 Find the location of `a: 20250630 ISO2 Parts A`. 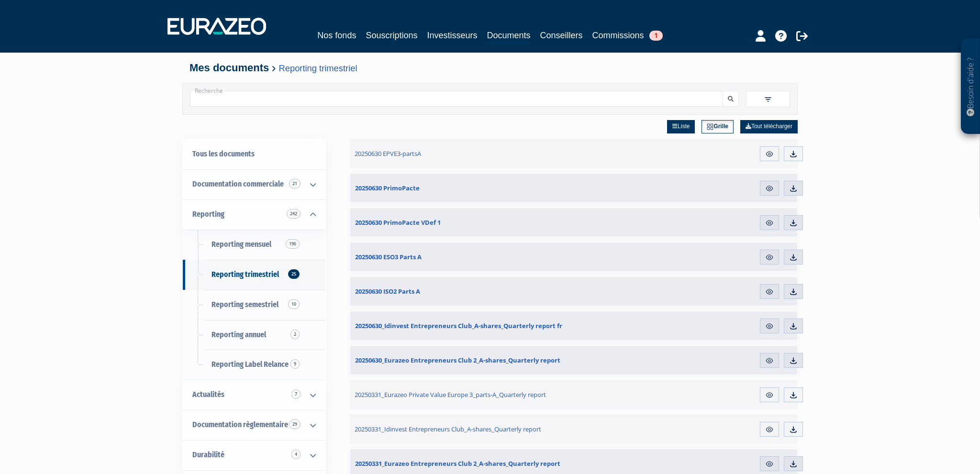

a: 20250630 ISO2 Parts A is located at coordinates (491, 291).